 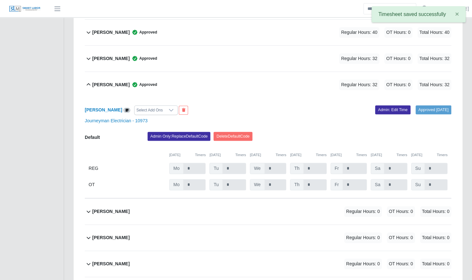 What do you see at coordinates (127, 168) in the screenshot?
I see `div: REG` at bounding box center [127, 168].